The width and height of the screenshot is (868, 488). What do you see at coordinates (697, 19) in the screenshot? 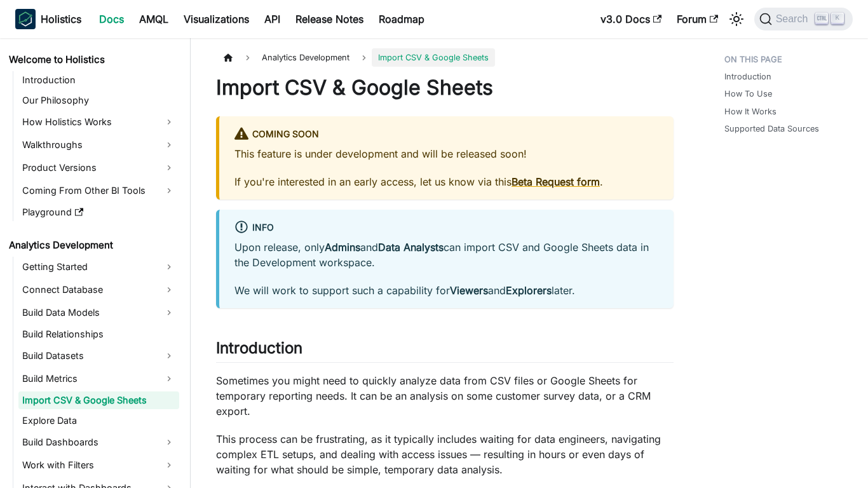
I see `a: Forum` at bounding box center [697, 19].